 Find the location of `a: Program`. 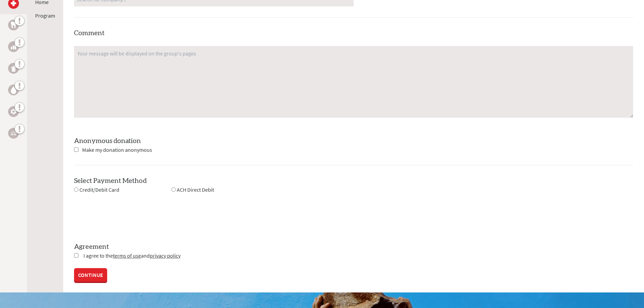

a: Program is located at coordinates (45, 16).